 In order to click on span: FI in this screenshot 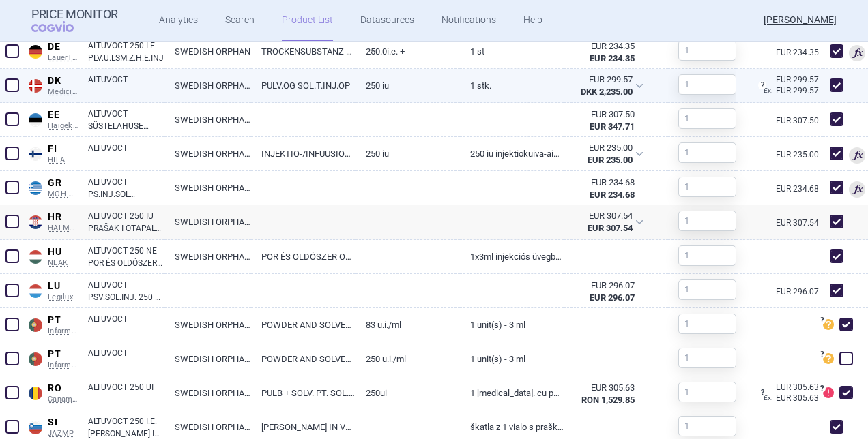, I will do `click(63, 149)`.